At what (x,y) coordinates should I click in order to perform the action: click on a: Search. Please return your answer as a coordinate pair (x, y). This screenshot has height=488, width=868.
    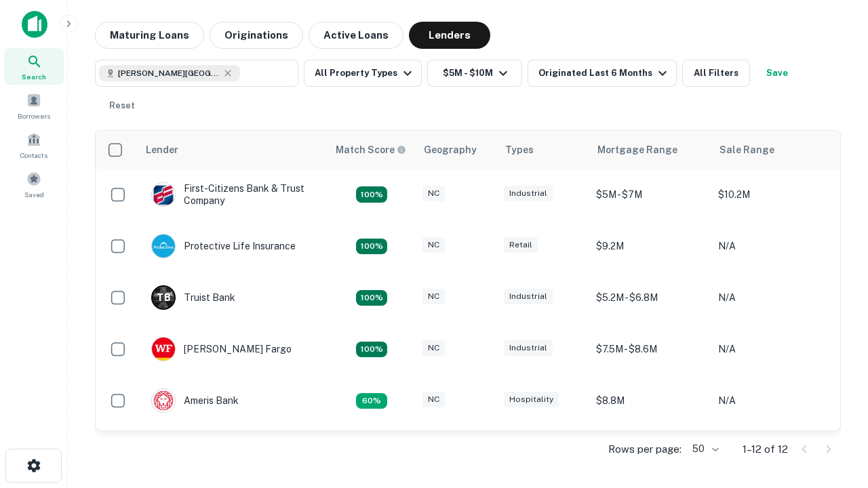
    Looking at the image, I should click on (34, 66).